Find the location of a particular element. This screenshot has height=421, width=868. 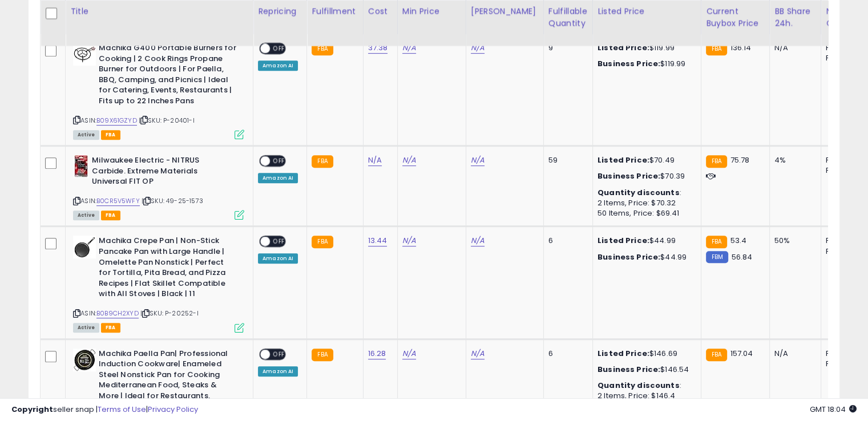

a: 16.28 is located at coordinates (377, 353).